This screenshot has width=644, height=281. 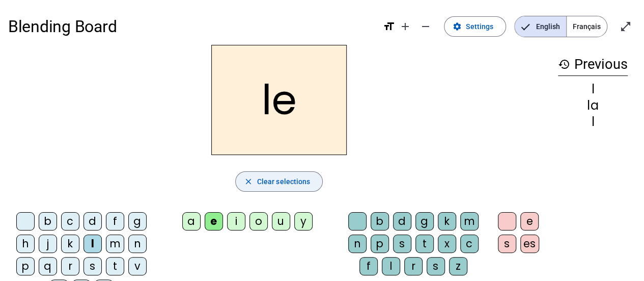 I want to click on button: Increase font size, so click(x=405, y=27).